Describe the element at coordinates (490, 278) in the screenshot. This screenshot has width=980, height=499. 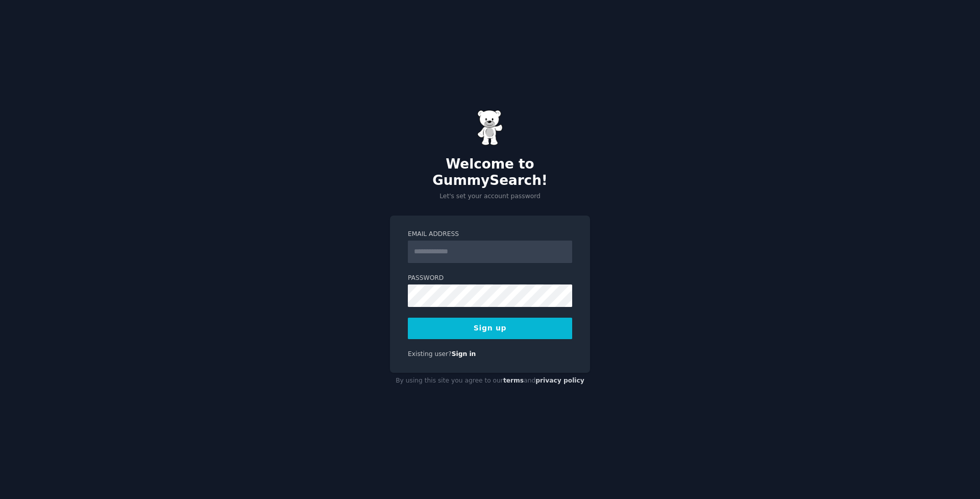
I see `label: Password` at that location.